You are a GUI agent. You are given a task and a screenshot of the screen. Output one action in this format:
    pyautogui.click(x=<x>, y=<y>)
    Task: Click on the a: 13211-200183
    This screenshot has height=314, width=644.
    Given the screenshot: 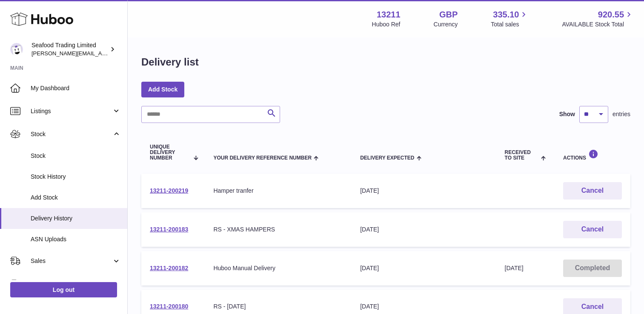 What is the action you would take?
    pyautogui.click(x=169, y=229)
    